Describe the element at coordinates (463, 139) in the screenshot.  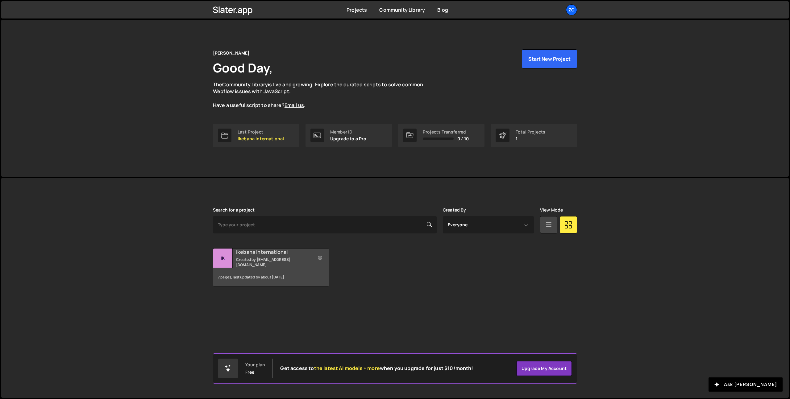
I see `span: 0 / 10` at that location.